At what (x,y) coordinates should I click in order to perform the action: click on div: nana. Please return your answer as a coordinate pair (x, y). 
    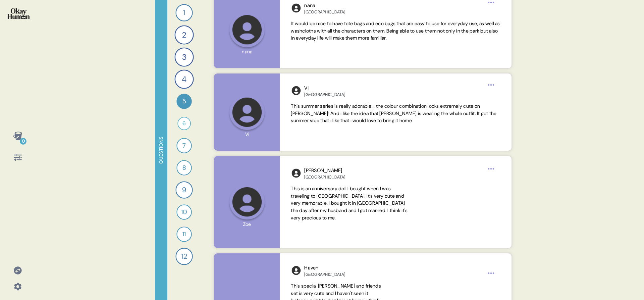
    Looking at the image, I should click on (324, 5).